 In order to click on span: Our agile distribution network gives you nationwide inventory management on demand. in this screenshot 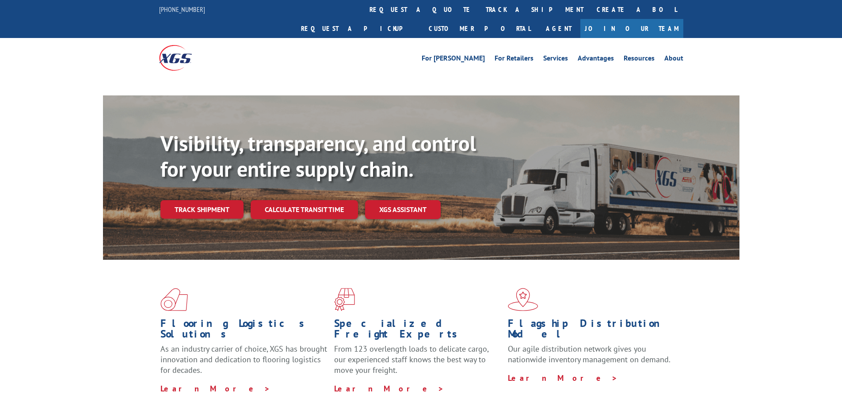, I will do `click(589, 354)`.